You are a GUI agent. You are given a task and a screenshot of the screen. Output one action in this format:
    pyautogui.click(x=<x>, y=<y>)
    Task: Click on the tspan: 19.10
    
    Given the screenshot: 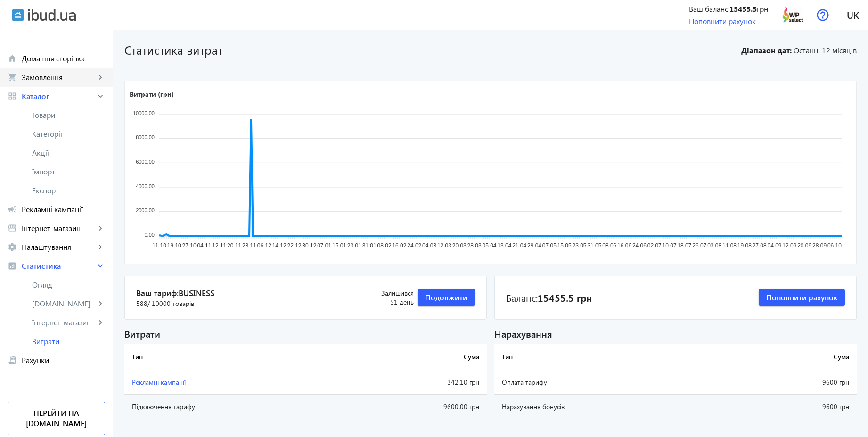 What is the action you would take?
    pyautogui.click(x=174, y=246)
    